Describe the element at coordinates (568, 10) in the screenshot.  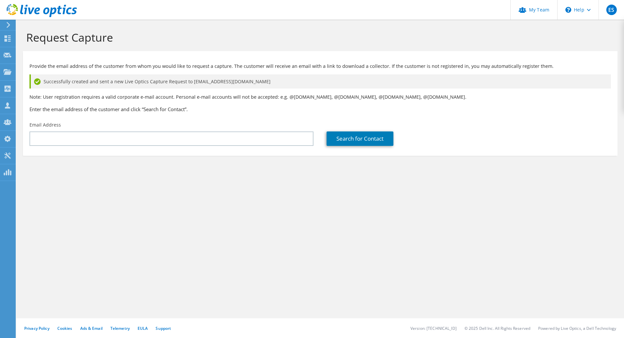
I see `svg: \n` at that location.